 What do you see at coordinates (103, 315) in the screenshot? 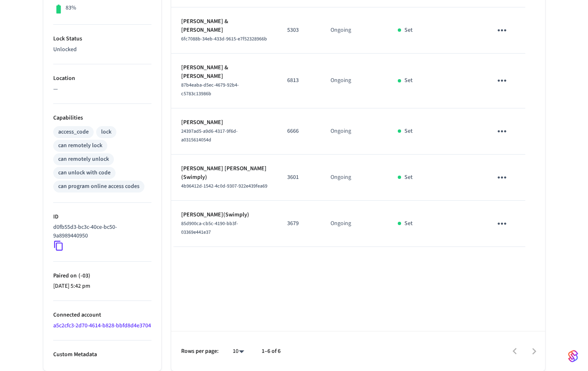
I see `p: Connected account` at bounding box center [103, 315].